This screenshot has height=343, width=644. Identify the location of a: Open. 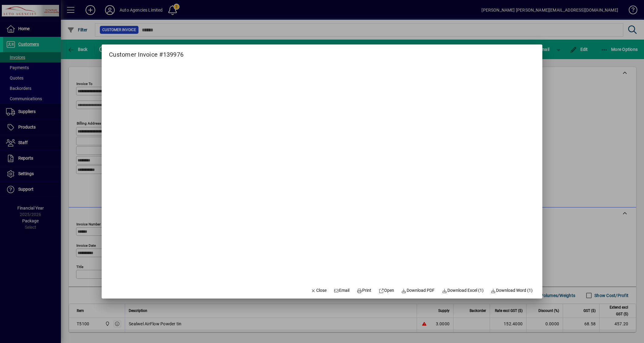
(386, 291).